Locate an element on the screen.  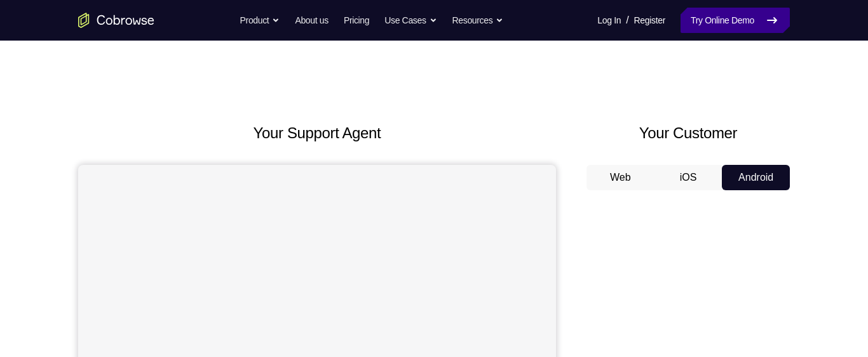
a: Go to the home page is located at coordinates (117, 20).